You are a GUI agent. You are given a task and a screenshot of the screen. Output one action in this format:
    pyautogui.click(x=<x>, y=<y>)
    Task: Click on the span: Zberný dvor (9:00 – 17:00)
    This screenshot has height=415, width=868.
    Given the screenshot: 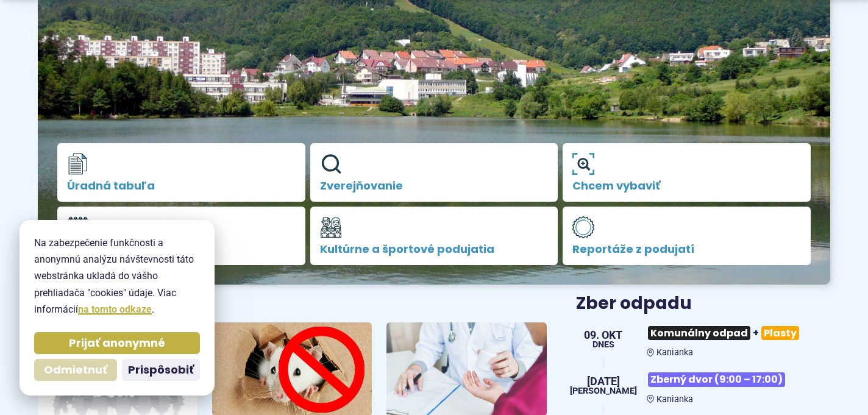 What is the action you would take?
    pyautogui.click(x=716, y=379)
    